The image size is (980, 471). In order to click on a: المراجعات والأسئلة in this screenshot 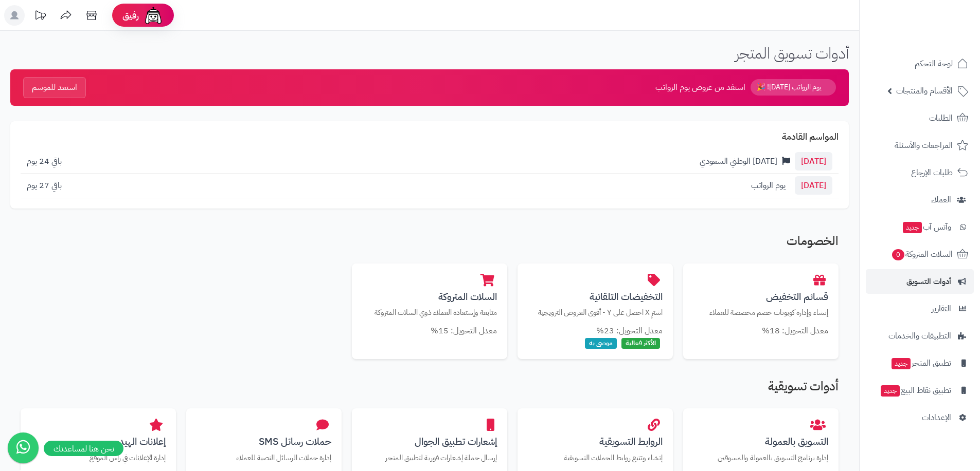, I will do `click(919, 146)`.